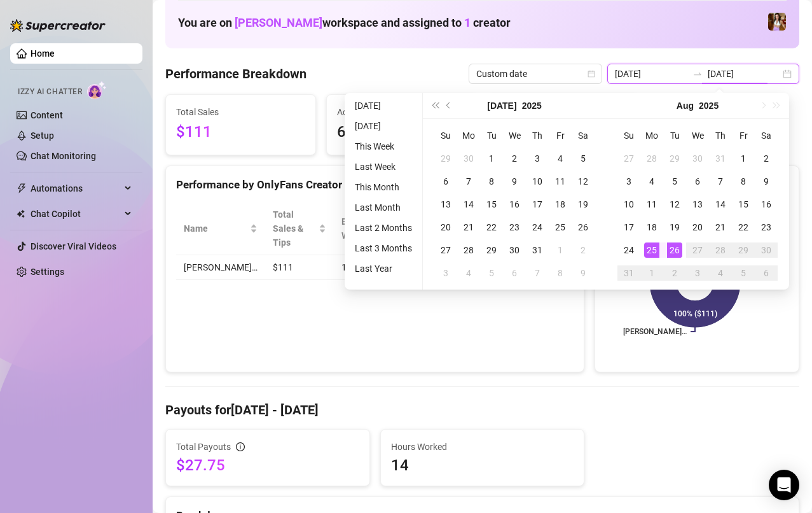 The image size is (812, 513). What do you see at coordinates (446, 158) in the screenshot?
I see `div: 29` at bounding box center [446, 158].